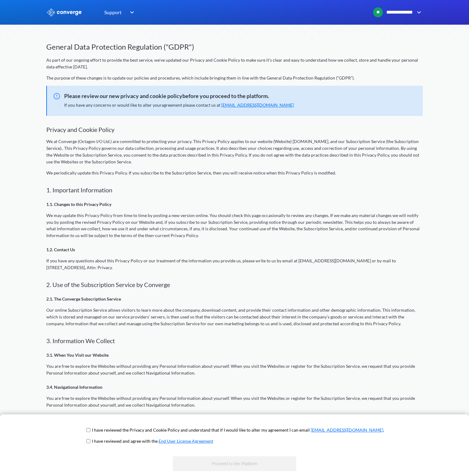 The image size is (469, 476). I want to click on p: We periodically update this Privacy Policy. If you subscribe to the Subscription Service, then yo..., so click(235, 173).